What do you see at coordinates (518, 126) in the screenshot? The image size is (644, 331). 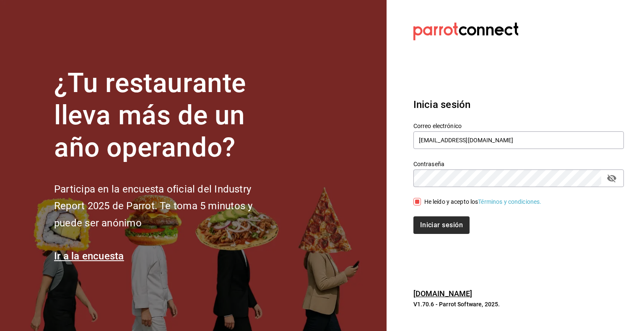 I see `label: Correo electrónico` at bounding box center [518, 126].